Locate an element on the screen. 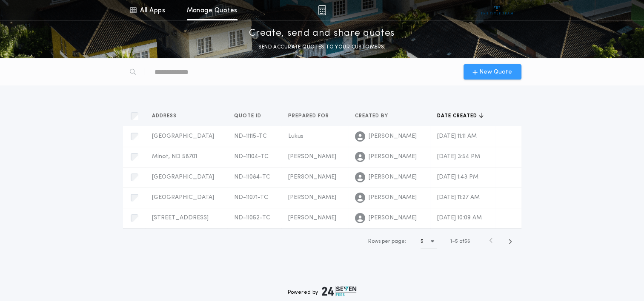 The image size is (644, 301). h1: 5 is located at coordinates (422, 241).